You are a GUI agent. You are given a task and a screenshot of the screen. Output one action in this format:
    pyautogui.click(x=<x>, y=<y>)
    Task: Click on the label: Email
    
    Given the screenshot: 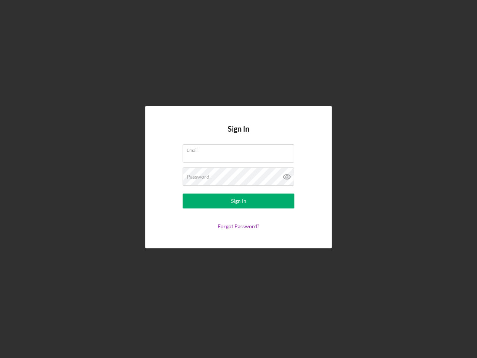 What is the action you would take?
    pyautogui.click(x=240, y=149)
    